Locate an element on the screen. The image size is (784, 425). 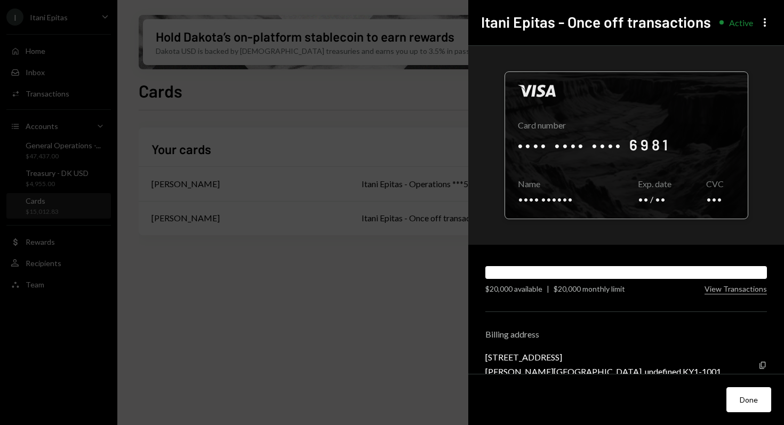
h2: Itani Epitas - Once off transactions is located at coordinates (596, 22).